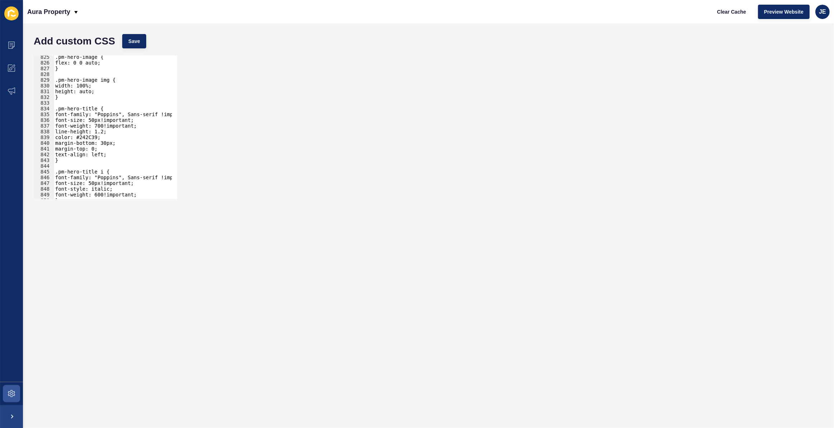 This screenshot has height=428, width=834. What do you see at coordinates (44, 126) in the screenshot?
I see `div: 837` at bounding box center [44, 126].